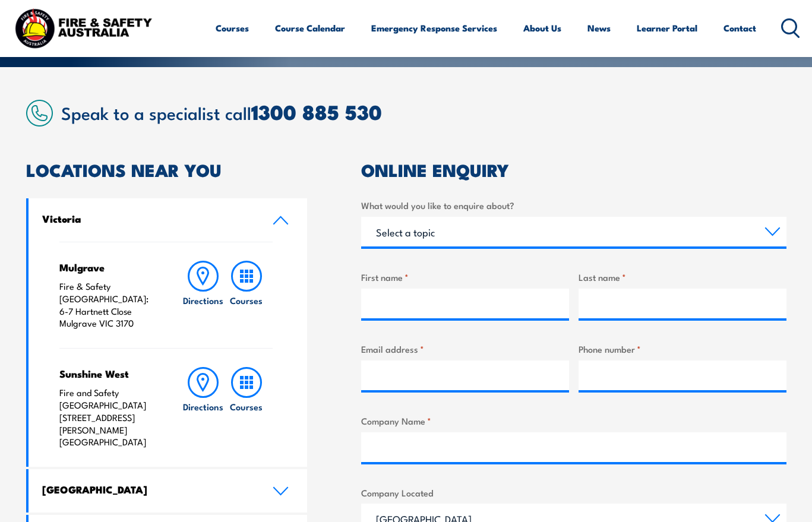 Image resolution: width=812 pixels, height=522 pixels. I want to click on label: Company Name, so click(573, 421).